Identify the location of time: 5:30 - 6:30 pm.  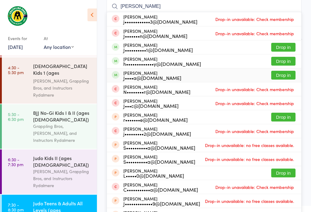
(16, 117).